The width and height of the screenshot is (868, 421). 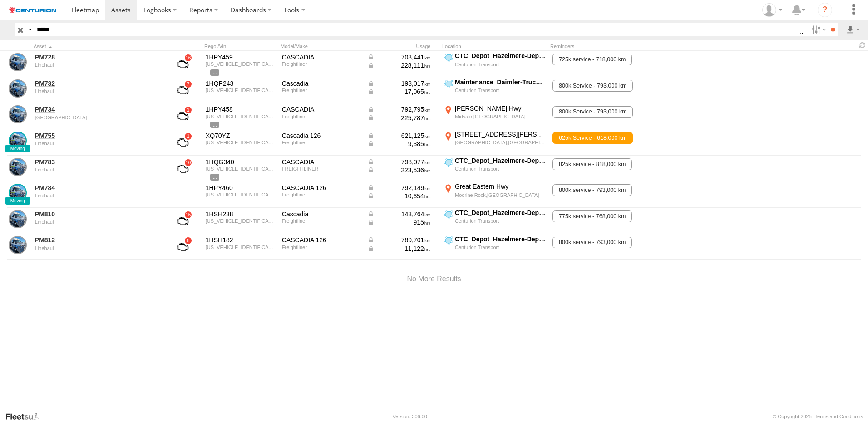 What do you see at coordinates (818, 29) in the screenshot?
I see `label: Search Filter Options` at bounding box center [818, 29].